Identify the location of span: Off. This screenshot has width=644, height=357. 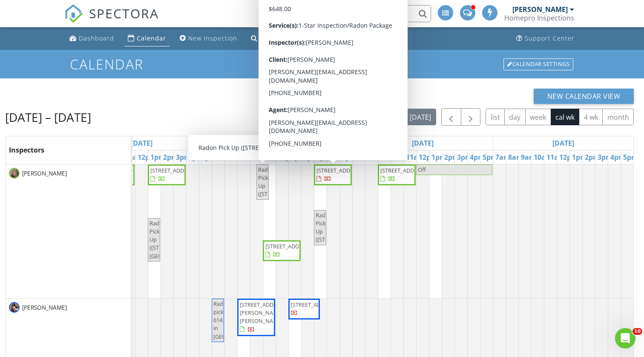
(421, 169).